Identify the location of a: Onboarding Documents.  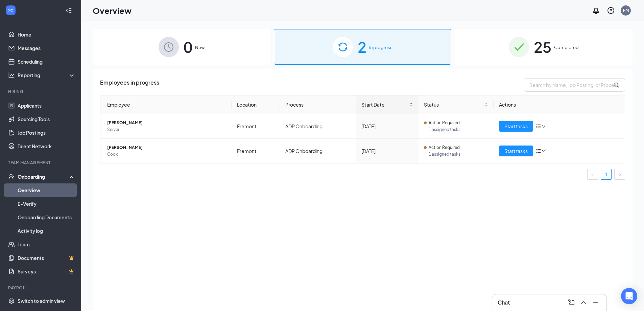
(47, 217).